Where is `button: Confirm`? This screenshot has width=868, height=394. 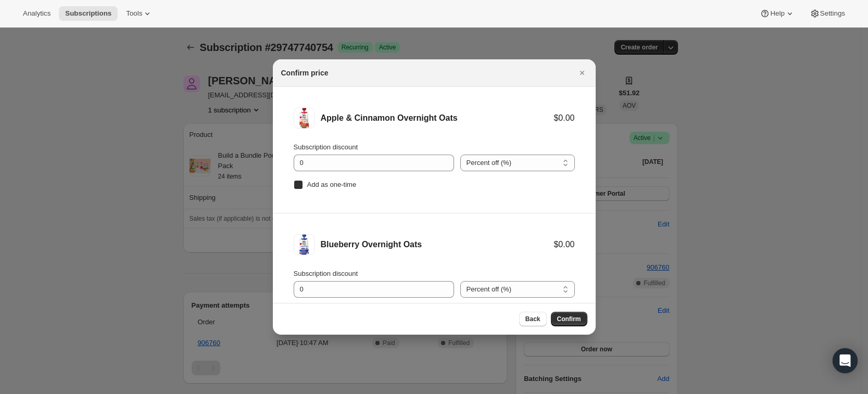
button: Confirm is located at coordinates (569, 319).